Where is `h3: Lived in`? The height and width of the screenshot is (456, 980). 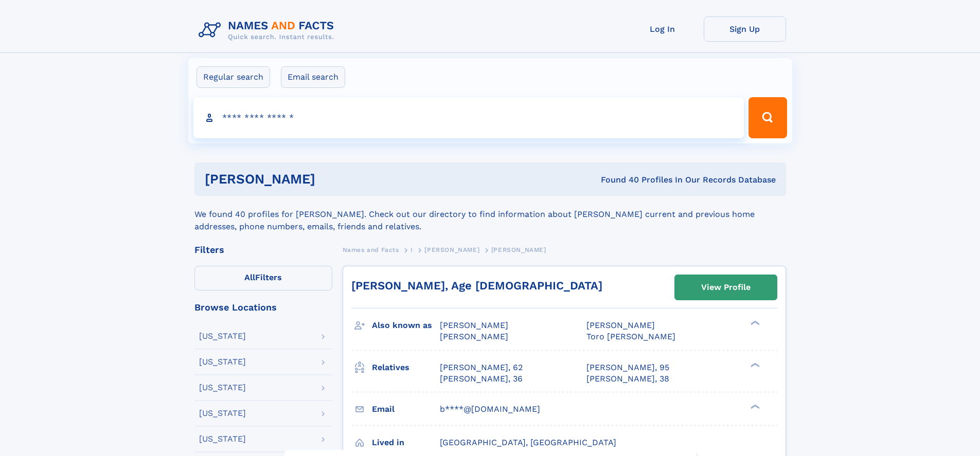 h3: Lived in is located at coordinates (406, 443).